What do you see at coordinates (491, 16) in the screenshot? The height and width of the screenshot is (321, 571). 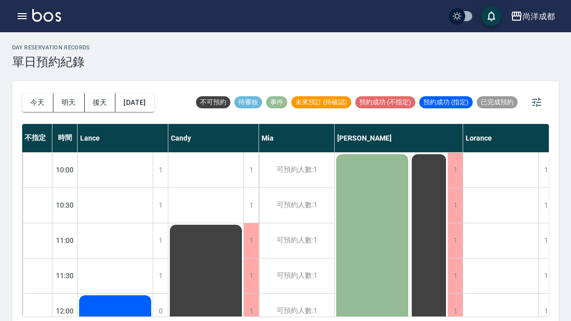 I see `button: save` at bounding box center [491, 16].